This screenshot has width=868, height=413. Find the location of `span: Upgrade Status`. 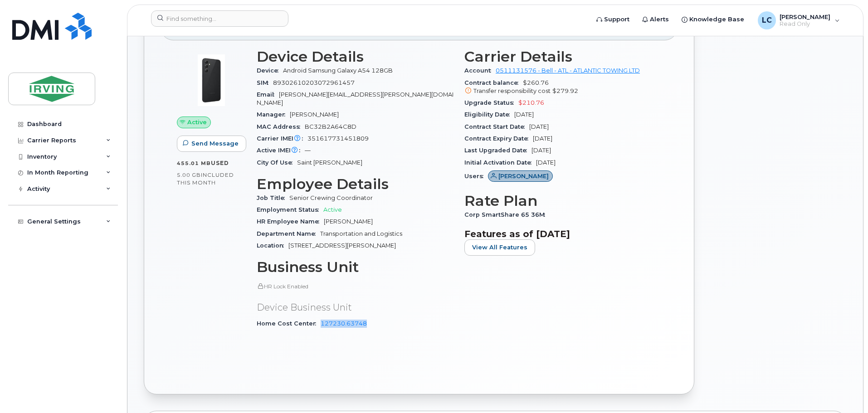

span: Upgrade Status is located at coordinates (491, 103).